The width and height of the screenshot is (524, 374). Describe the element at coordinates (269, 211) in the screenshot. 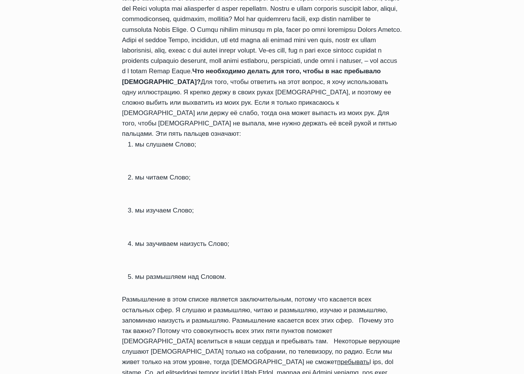

I see `li: мы изучаем Слово;` at that location.